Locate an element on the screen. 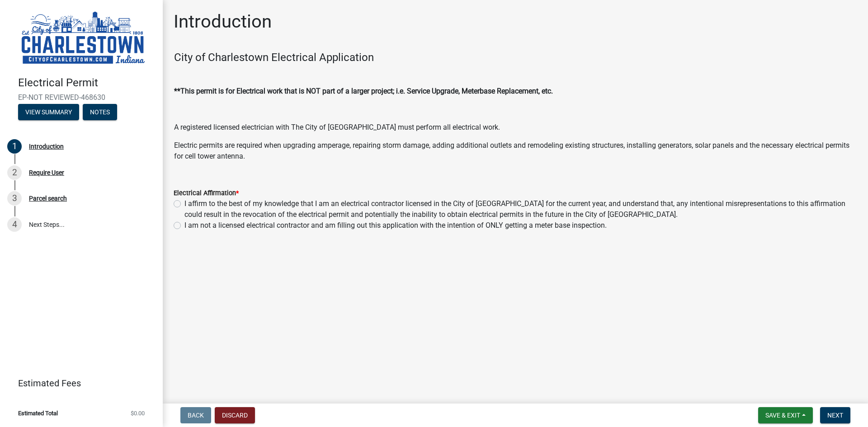  h4: City of Charlestown Electrical Application is located at coordinates (516, 57).